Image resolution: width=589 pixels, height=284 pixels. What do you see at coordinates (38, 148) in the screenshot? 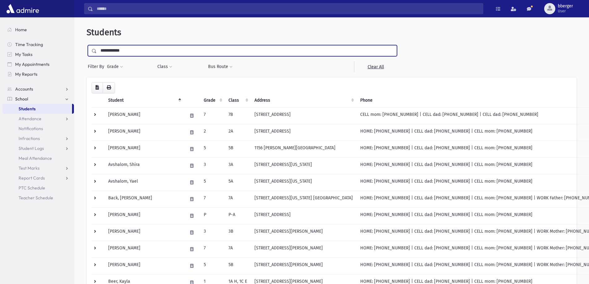
I see `a: Student Logs` at bounding box center [38, 148].